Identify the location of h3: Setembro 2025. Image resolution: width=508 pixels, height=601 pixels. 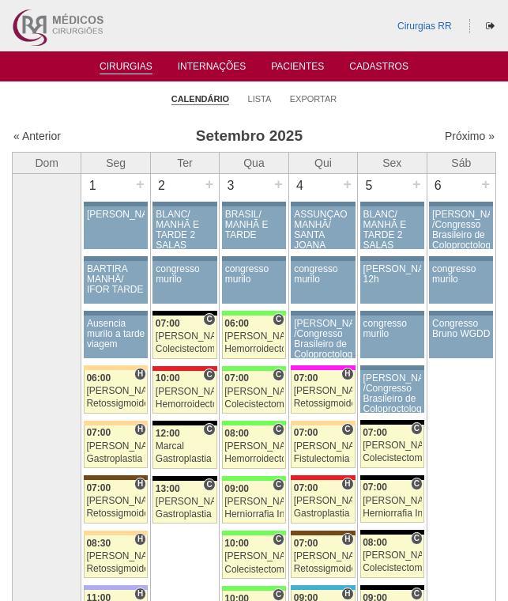
(249, 136).